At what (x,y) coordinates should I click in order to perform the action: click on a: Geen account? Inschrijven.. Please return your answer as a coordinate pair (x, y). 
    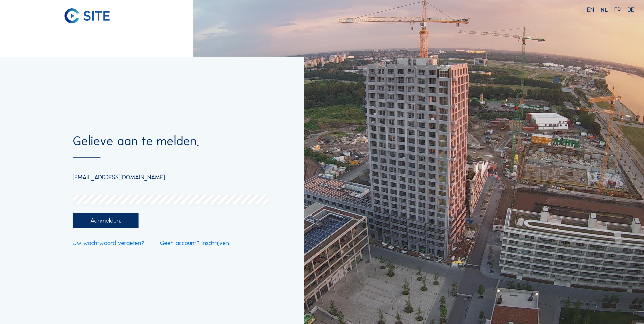
    Looking at the image, I should click on (195, 243).